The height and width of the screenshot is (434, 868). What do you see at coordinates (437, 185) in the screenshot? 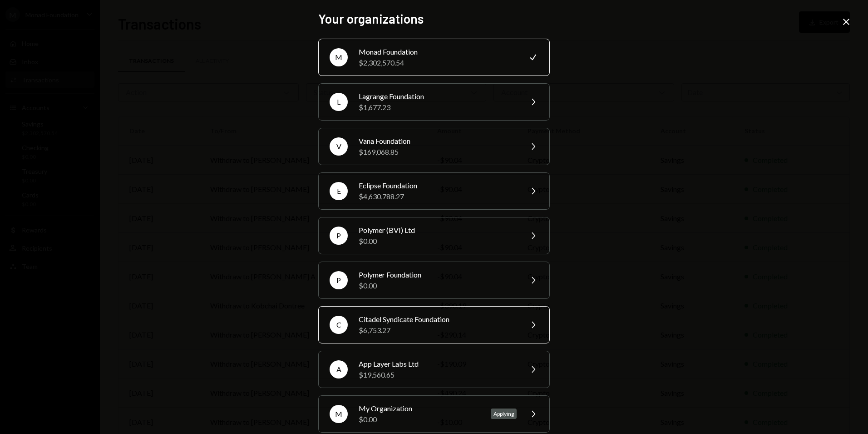
I see `div: Eclipse Foundation` at bounding box center [437, 185].